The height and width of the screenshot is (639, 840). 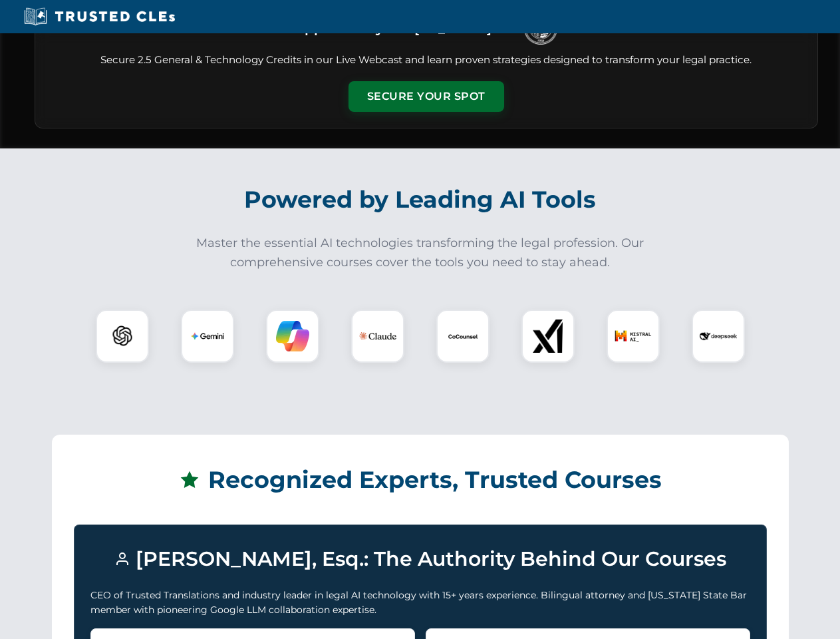 I want to click on button: Secure Your Spot, so click(x=426, y=97).